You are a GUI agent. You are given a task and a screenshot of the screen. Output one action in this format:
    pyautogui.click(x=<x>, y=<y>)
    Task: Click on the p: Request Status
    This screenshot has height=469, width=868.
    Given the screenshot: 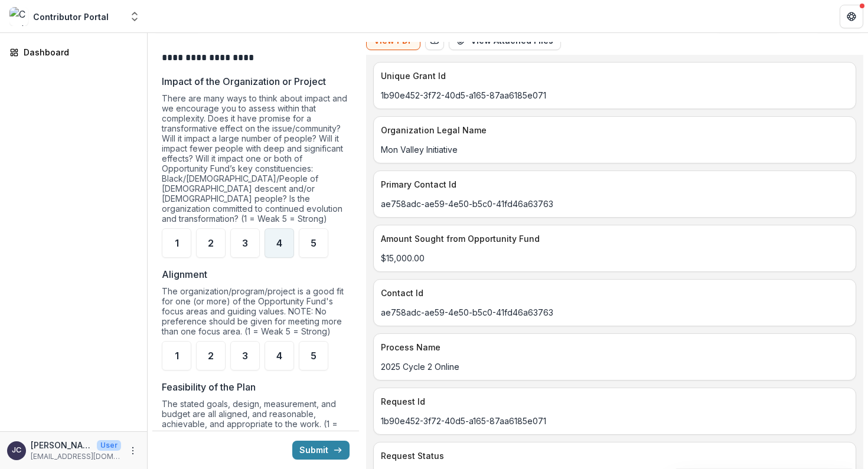 What is the action you would take?
    pyautogui.click(x=612, y=455)
    